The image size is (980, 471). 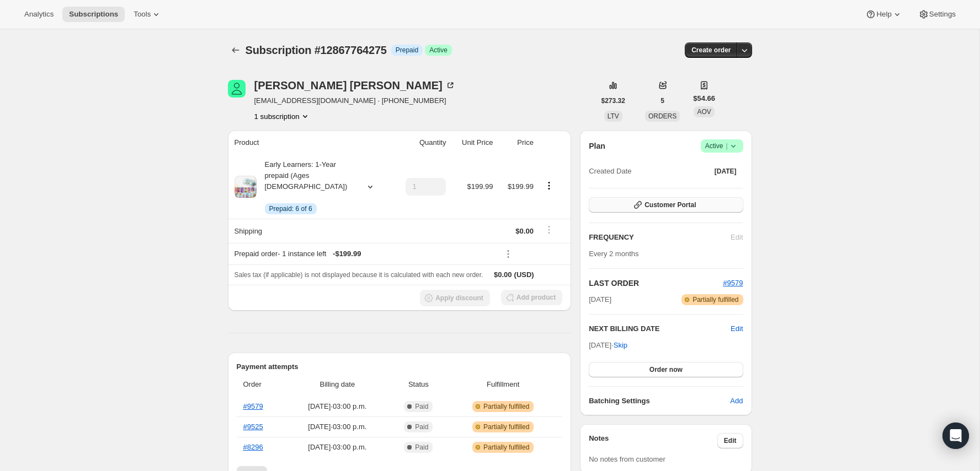 I want to click on h2: Plan, so click(x=597, y=146).